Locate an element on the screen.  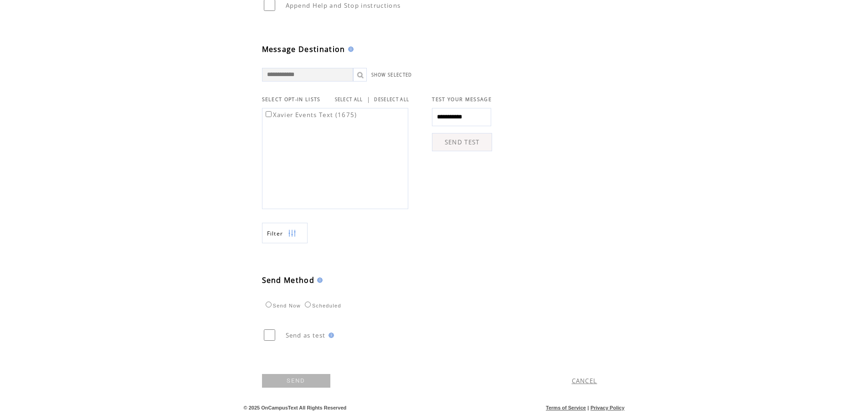
label: Scheduled is located at coordinates (322, 306).